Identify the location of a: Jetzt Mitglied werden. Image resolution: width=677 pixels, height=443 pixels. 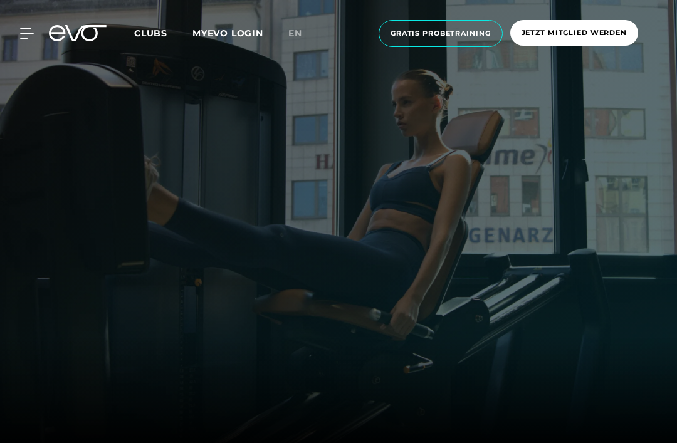
(574, 33).